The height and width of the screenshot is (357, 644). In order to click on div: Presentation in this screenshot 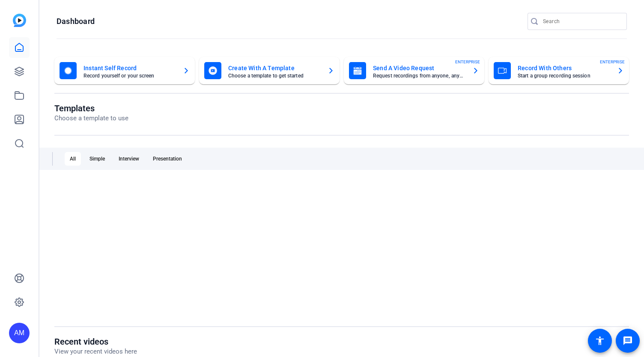, I will do `click(168, 159)`.